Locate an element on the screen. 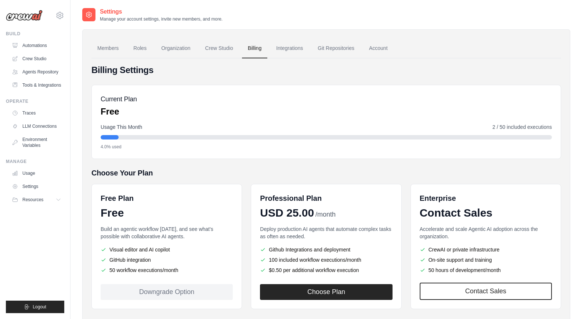 The height and width of the screenshot is (319, 582). div: Downgrade Option is located at coordinates (167, 292).